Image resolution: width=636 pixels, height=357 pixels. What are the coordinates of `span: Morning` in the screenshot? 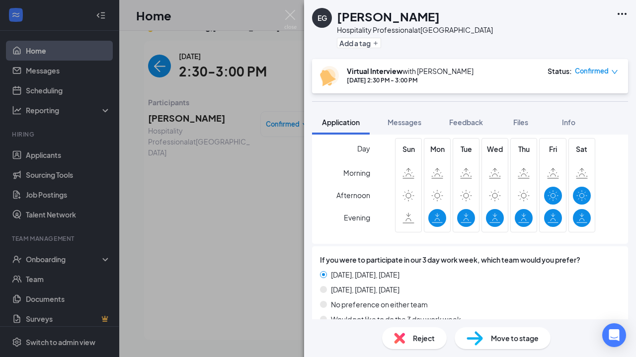 It's located at (357, 173).